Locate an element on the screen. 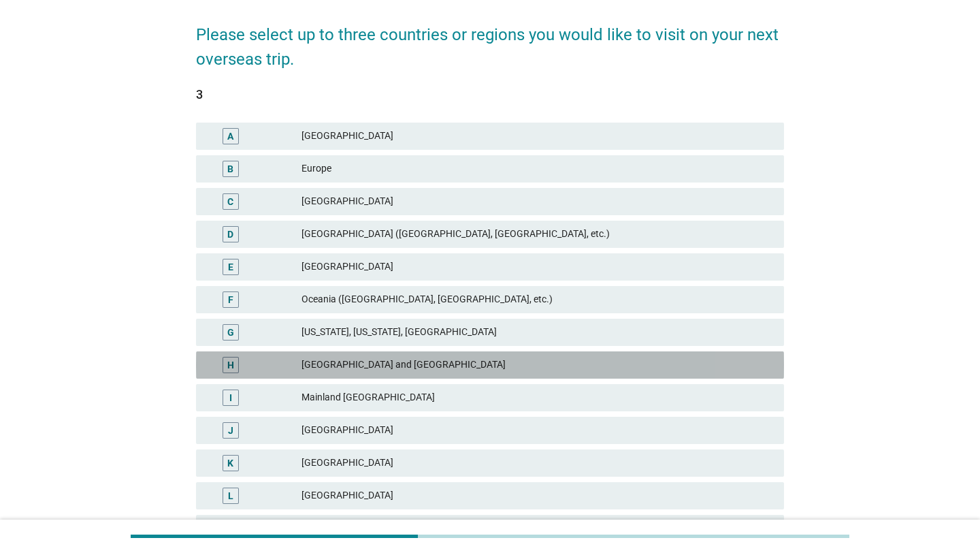  div: J is located at coordinates (230, 430).